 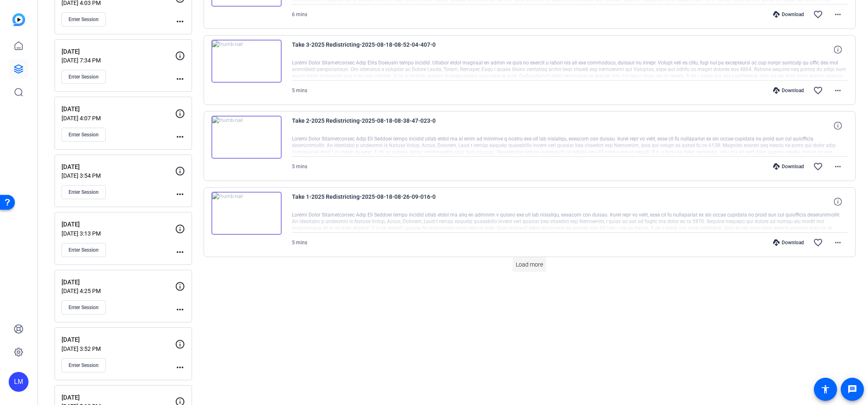 What do you see at coordinates (529, 264) in the screenshot?
I see `button: Load more` at bounding box center [529, 264].